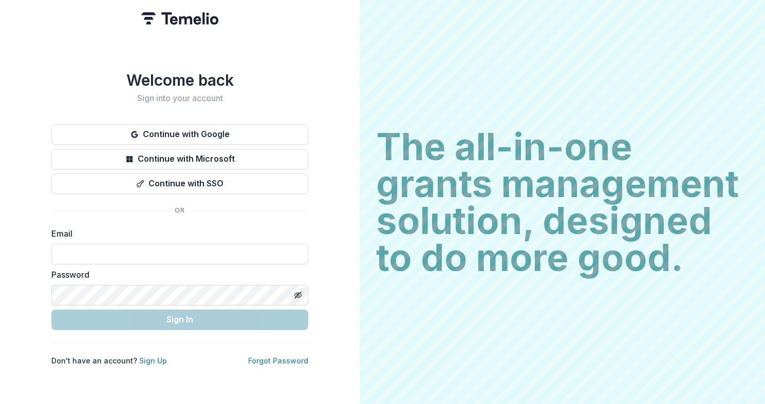 Image resolution: width=765 pixels, height=404 pixels. What do you see at coordinates (177, 275) in the screenshot?
I see `label: Password` at bounding box center [177, 275].